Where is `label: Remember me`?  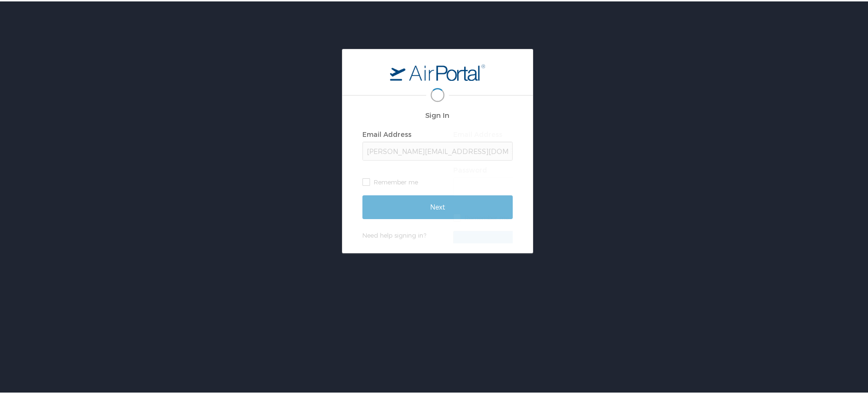
label: Remember me is located at coordinates (529, 217).